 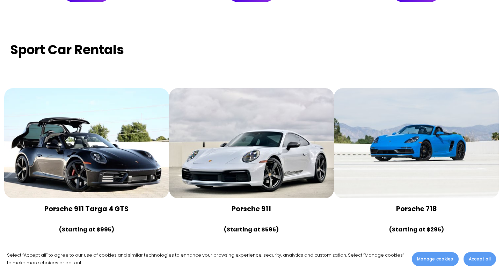 I want to click on button: Manage cookies, so click(x=435, y=259).